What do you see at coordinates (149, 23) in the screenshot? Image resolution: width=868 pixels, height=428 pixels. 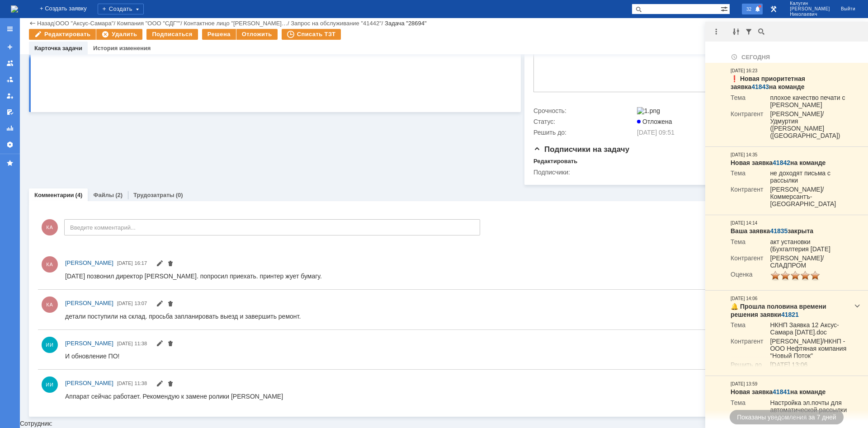 I see `a: Компания "ООО "СДГ""` at bounding box center [149, 23].